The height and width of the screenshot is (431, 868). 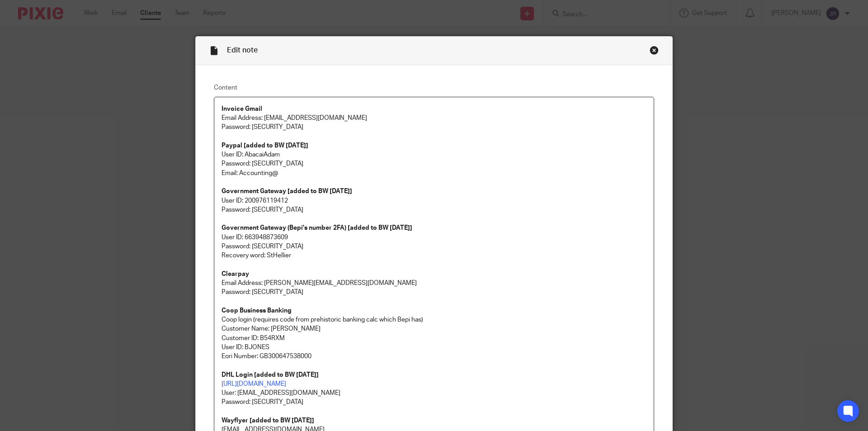 What do you see at coordinates (434, 320) in the screenshot?
I see `p: Coop login (requires code from prehistoric banking calc which Bepi has)` at bounding box center [434, 320].